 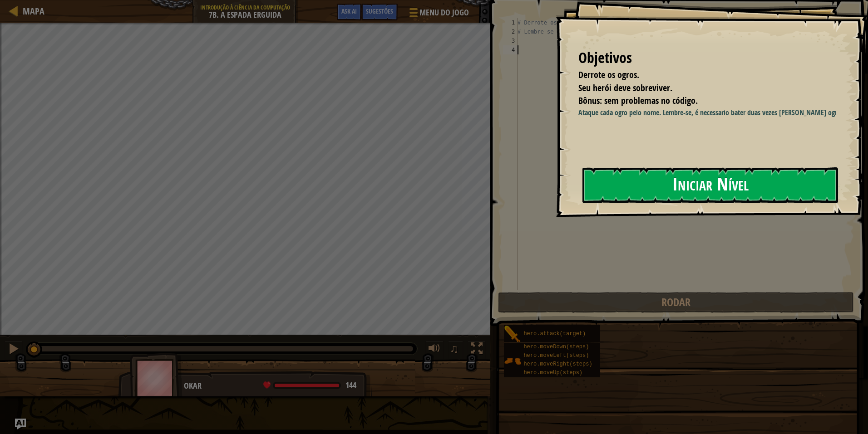 What do you see at coordinates (31, 11) in the screenshot?
I see `a: Mapa` at bounding box center [31, 11].